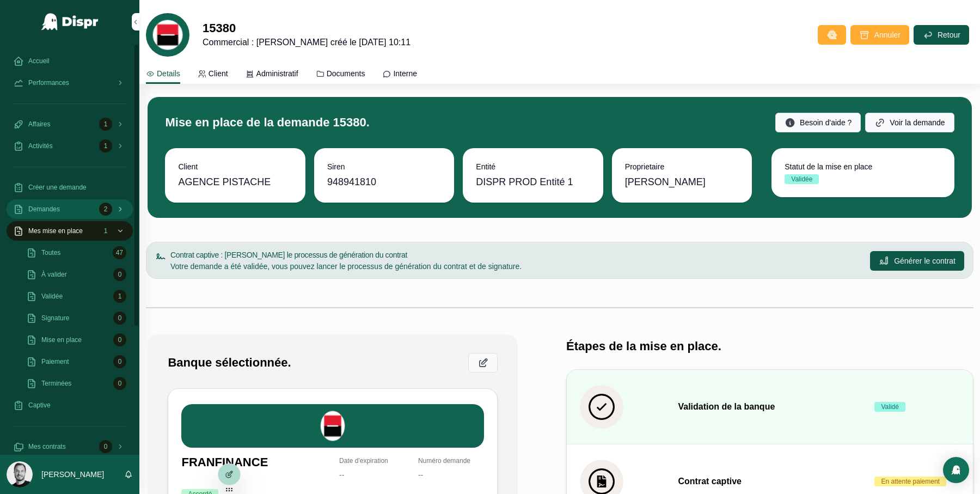 Image resolution: width=980 pixels, height=494 pixels. What do you see at coordinates (332, 426) in the screenshot?
I see `img: FRANFI.png` at bounding box center [332, 426].